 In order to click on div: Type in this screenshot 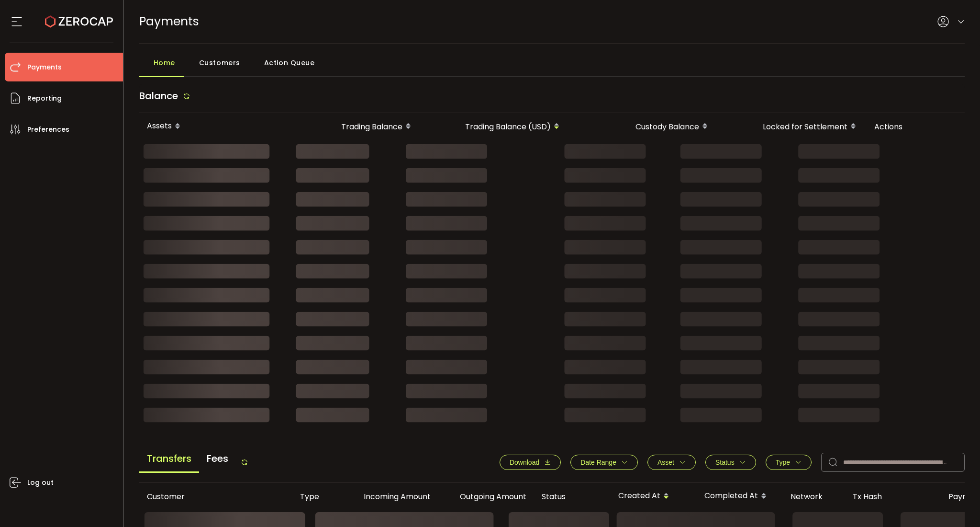, I will do `click(318, 496)`.